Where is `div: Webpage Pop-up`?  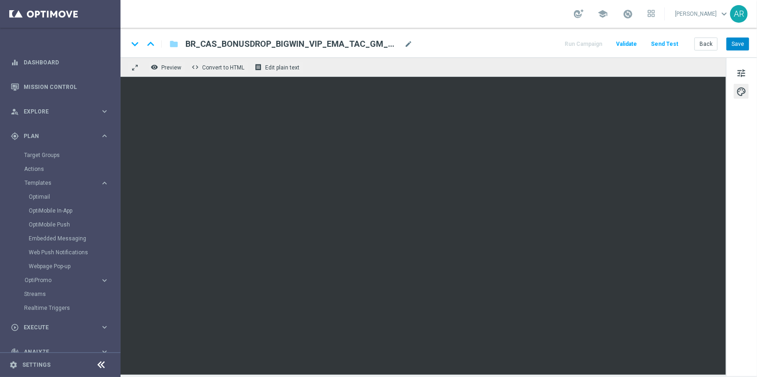
div: Webpage Pop-up is located at coordinates (74, 266).